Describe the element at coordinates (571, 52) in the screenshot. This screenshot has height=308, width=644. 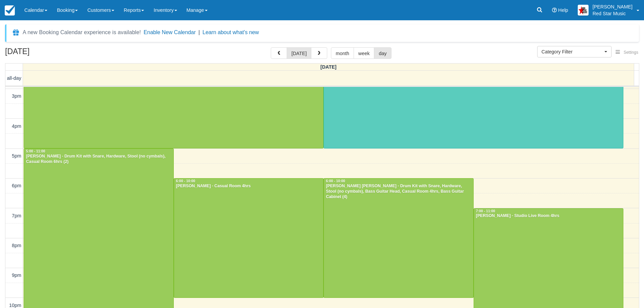
I see `span: Category Filter` at that location.